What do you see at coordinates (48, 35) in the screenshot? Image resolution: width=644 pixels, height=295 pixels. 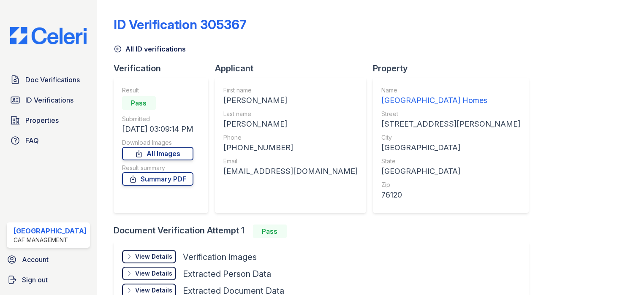 I see `img: CE_Logo_Blue-a8612792a0a2168367f1c8372b55b34899dd931a85d93a1a3d3e32e68fde9ad4.png` at bounding box center [48, 35].